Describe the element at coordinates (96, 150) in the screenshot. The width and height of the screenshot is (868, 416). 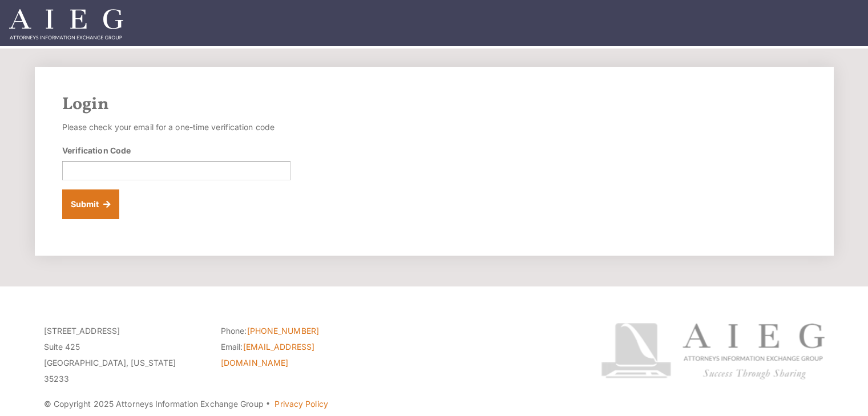
I see `label: Verification Code` at that location.